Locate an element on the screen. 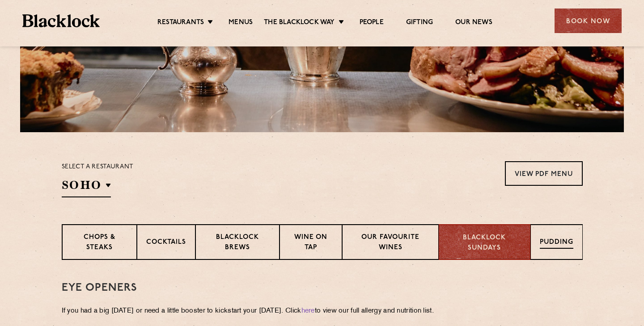  h3: Eye openers is located at coordinates (322, 288).